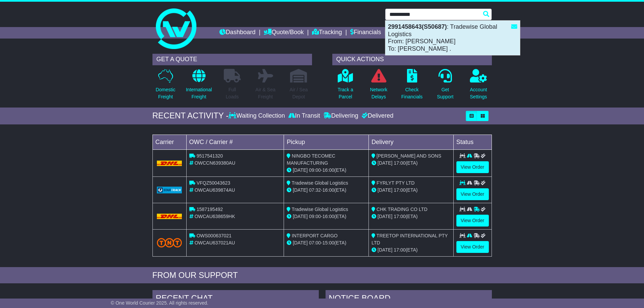  I want to click on a: Quote/Book, so click(284, 33).